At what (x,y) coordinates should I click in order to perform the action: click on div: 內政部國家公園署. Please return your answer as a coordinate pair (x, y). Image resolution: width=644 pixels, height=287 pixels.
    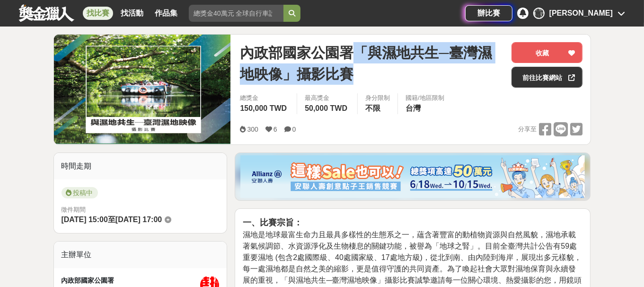
    Looking at the image, I should click on (131, 280).